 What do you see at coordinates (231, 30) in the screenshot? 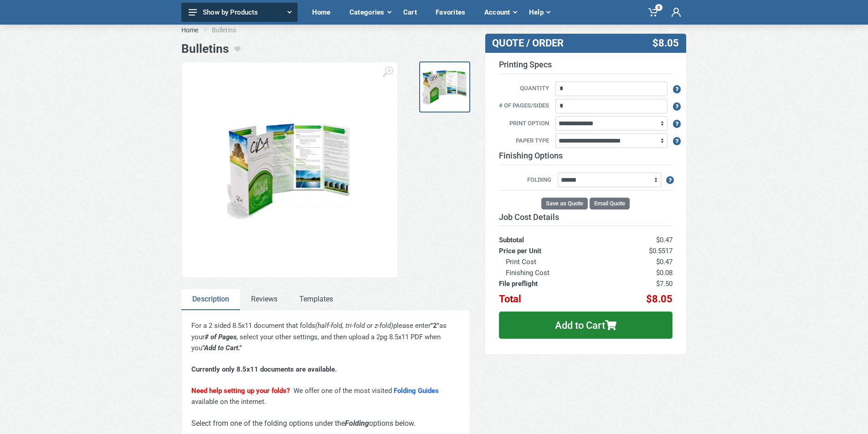
I see `li: Bulletins` at bounding box center [231, 30].